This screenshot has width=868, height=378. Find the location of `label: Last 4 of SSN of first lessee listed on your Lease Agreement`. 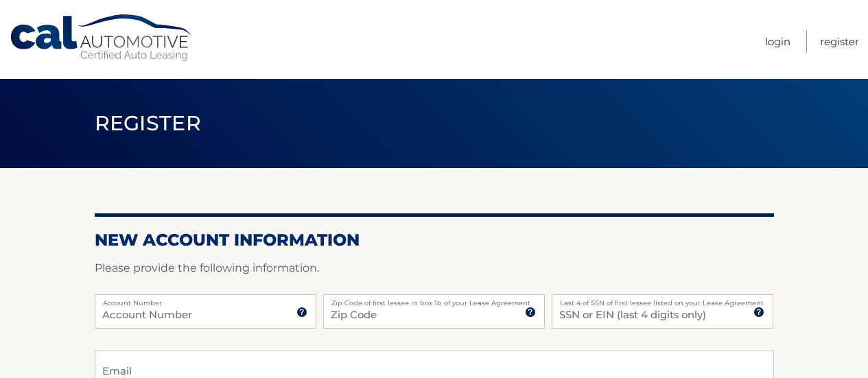

label: Last 4 of SSN of first lessee listed on your Lease Agreement is located at coordinates (662, 300).